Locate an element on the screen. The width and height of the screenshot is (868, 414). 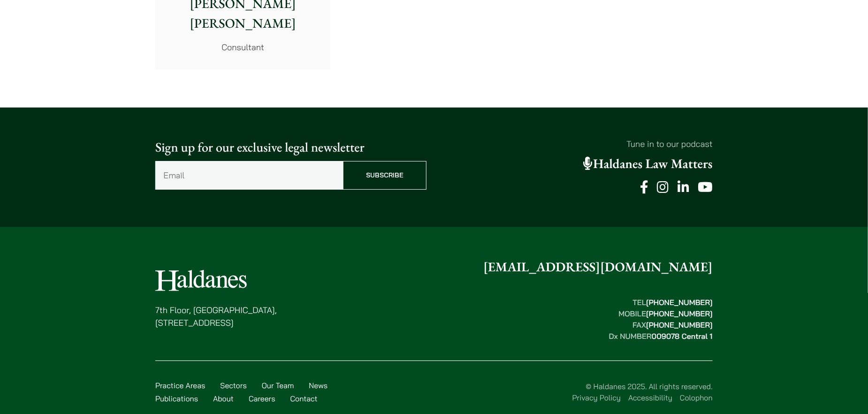
a: Practice Areas is located at coordinates (180, 385).